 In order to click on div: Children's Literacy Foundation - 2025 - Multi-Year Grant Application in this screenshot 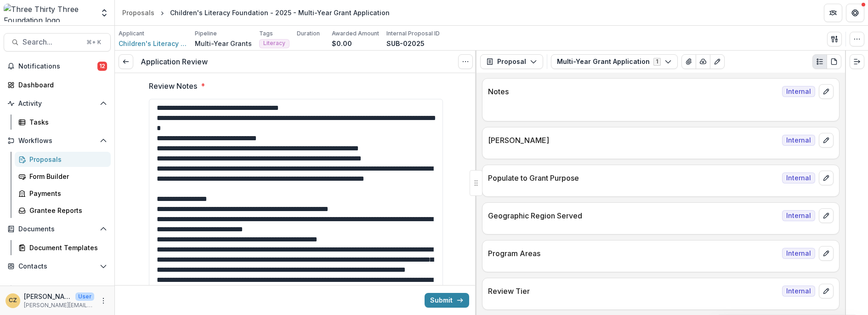, I will do `click(279, 12)`.